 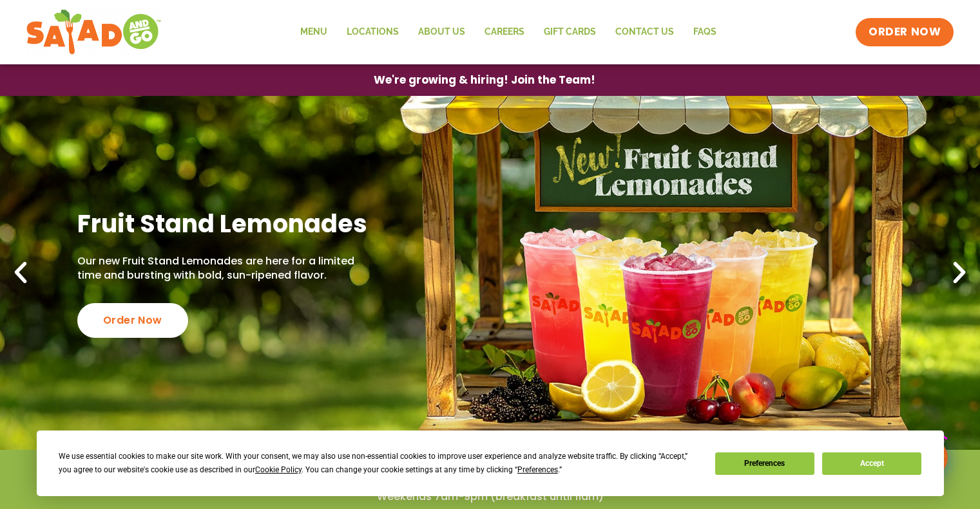 What do you see at coordinates (490, 463) in the screenshot?
I see `div: Cookie Consent Prompt` at bounding box center [490, 463].